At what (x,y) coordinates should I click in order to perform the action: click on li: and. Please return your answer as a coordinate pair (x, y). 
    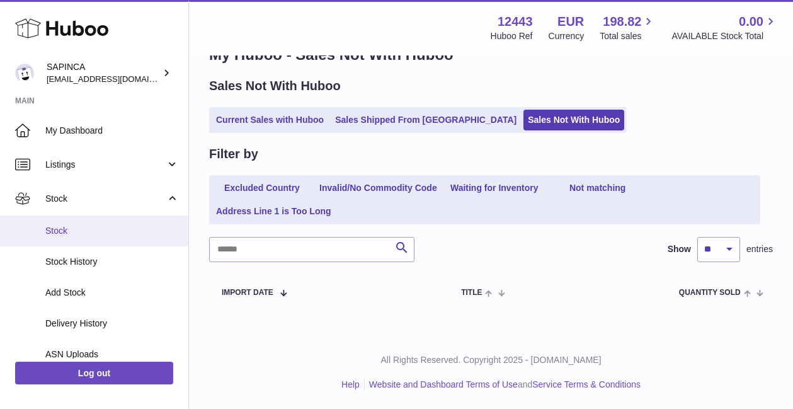
    Looking at the image, I should click on (503, 384).